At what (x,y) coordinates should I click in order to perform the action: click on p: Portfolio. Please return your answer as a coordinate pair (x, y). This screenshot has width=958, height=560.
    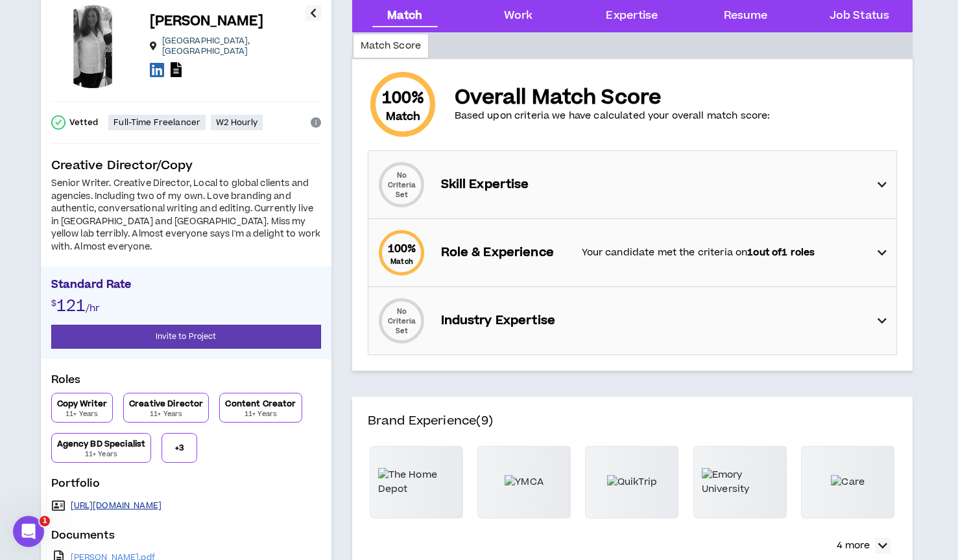
    Looking at the image, I should click on (186, 486).